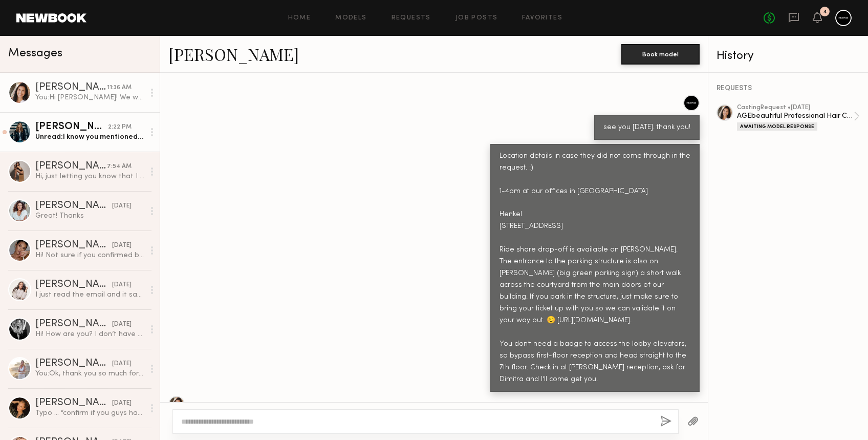 The image size is (868, 440). What do you see at coordinates (90, 177) in the screenshot?
I see `div: Hi, just letting you know that I sent over the Hair selfie and intro video. Thank you so much for...` at bounding box center [90, 177].